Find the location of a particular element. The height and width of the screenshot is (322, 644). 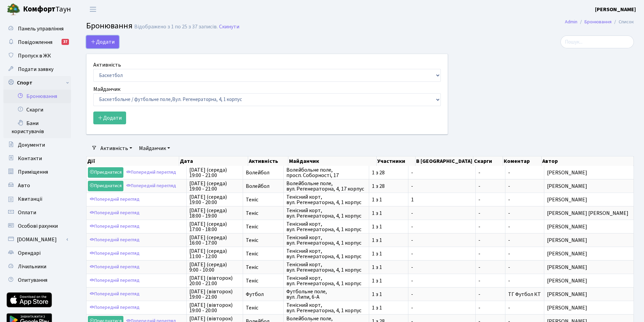

nav: breadcrumb is located at coordinates (599, 22).